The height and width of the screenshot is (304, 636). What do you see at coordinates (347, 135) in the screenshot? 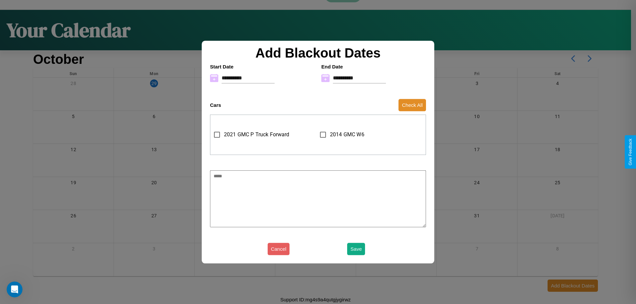
I see `span: 2014 GMC W6` at bounding box center [347, 135].